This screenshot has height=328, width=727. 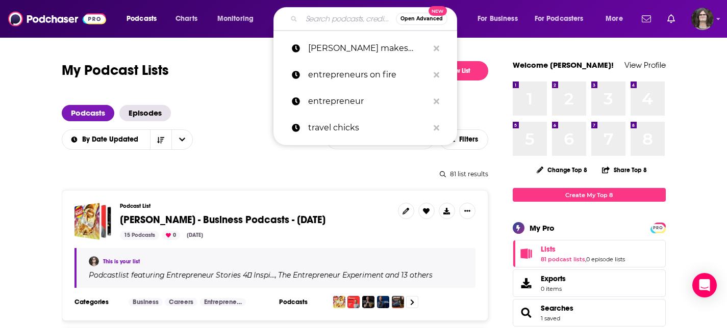 I want to click on div: My Pro, so click(x=542, y=228).